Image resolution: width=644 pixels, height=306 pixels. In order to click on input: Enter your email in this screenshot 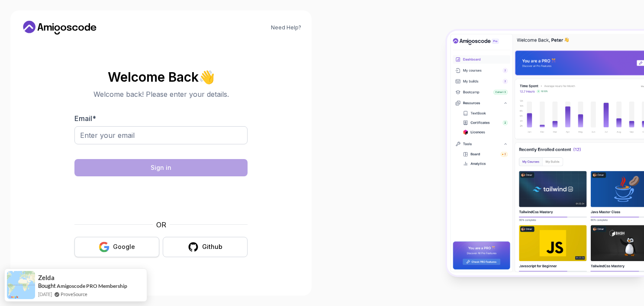, I will do `click(161, 135)`.